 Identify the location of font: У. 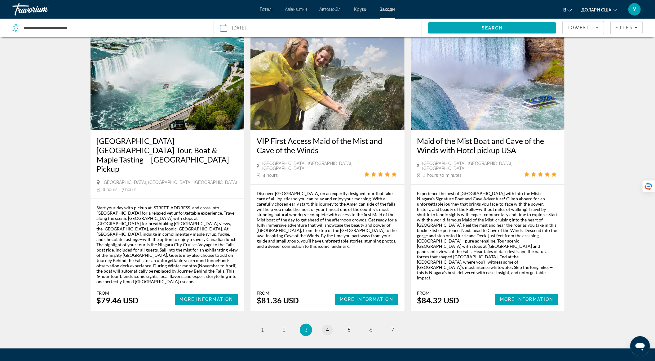
(635, 9).